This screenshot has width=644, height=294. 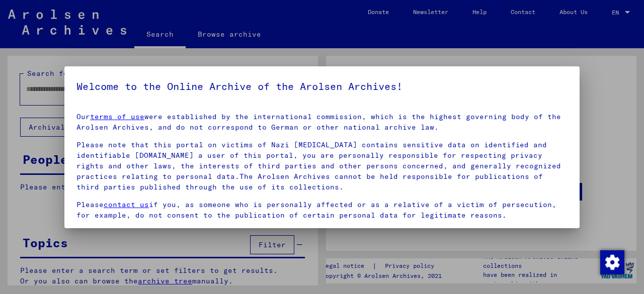 What do you see at coordinates (117, 116) in the screenshot?
I see `a: terms of use` at bounding box center [117, 116].